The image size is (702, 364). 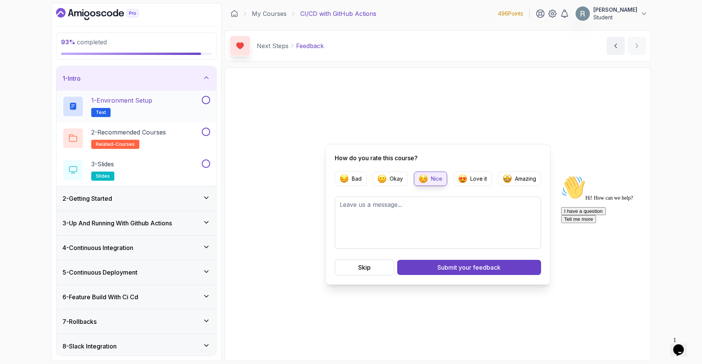 What do you see at coordinates (89, 346) in the screenshot?
I see `h3: 8 - Slack Integration` at bounding box center [89, 346].